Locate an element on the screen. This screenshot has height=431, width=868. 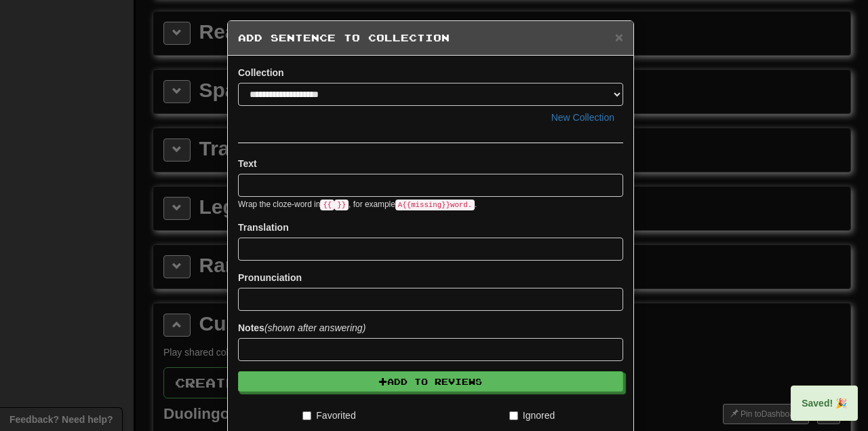
label: Notes is located at coordinates (302, 328).